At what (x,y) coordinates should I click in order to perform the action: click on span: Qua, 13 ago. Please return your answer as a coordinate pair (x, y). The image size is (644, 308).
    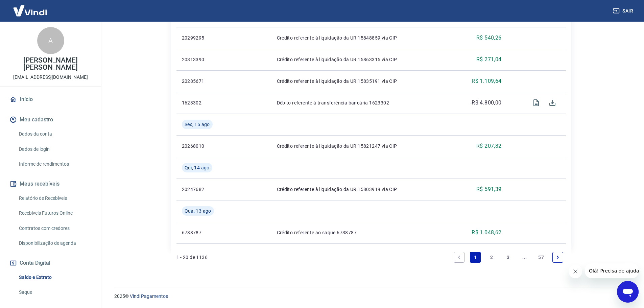
    Looking at the image, I should click on (198, 211).